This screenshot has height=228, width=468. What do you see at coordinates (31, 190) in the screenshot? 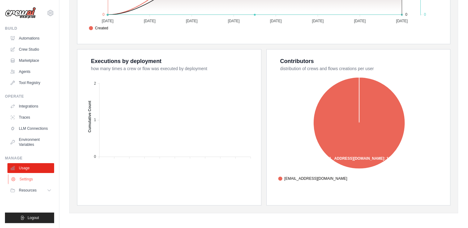
I see `button: Resources` at bounding box center [31, 190].